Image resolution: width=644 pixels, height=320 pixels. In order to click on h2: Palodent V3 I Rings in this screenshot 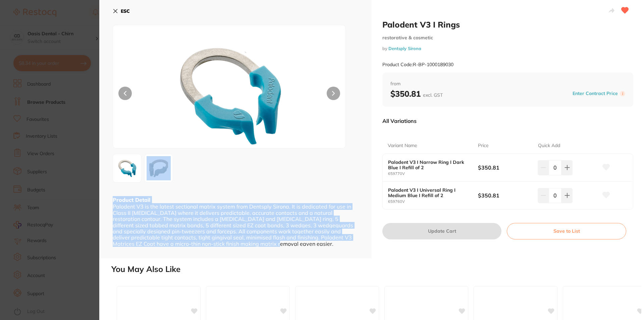, I will do `click(508, 25)`.